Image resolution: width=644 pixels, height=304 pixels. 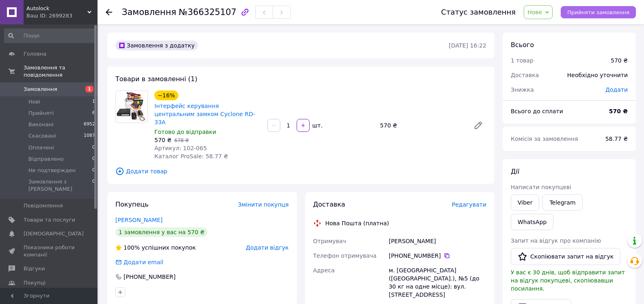 What do you see at coordinates (132, 248) in the screenshot?
I see `span: 100%` at bounding box center [132, 248].